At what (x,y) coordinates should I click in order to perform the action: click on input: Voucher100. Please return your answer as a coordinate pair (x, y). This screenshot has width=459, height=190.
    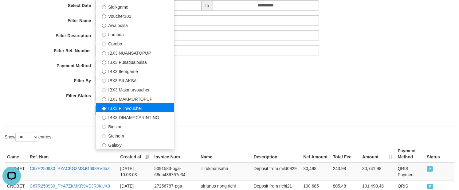
    Looking at the image, I should click on (104, 16).